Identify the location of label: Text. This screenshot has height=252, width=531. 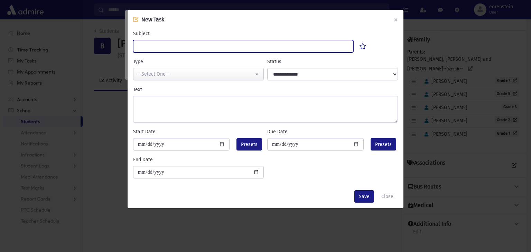
(138, 89).